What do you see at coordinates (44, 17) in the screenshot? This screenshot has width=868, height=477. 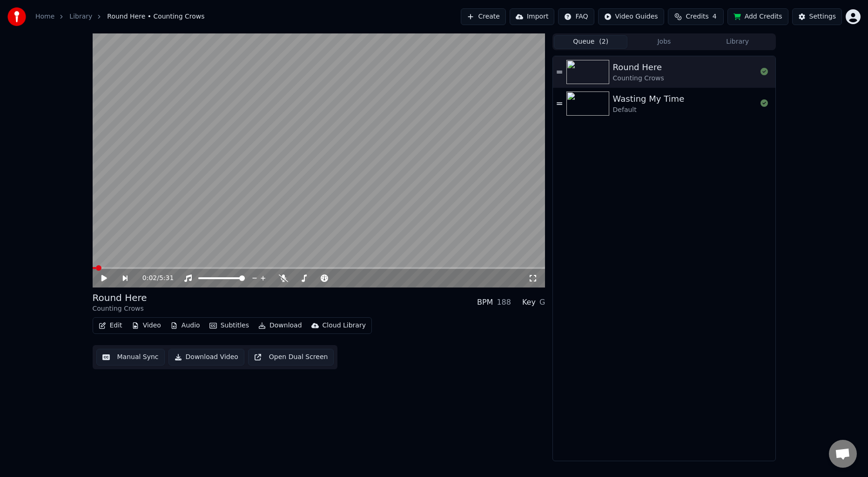 I see `a: Home` at bounding box center [44, 17].